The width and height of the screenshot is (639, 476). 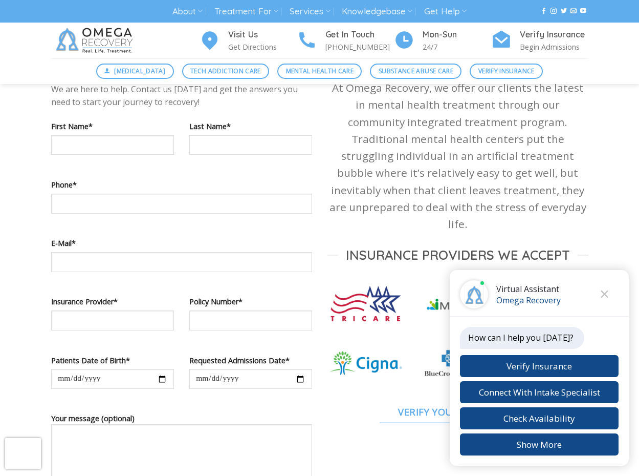 What do you see at coordinates (506, 71) in the screenshot?
I see `a: Verify Insurance` at bounding box center [506, 71].